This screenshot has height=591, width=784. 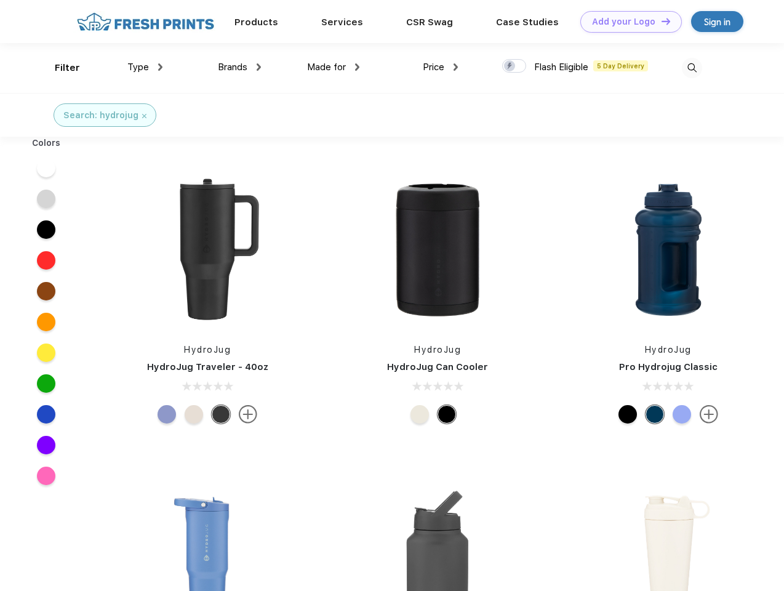 I want to click on div: Sign in, so click(x=717, y=22).